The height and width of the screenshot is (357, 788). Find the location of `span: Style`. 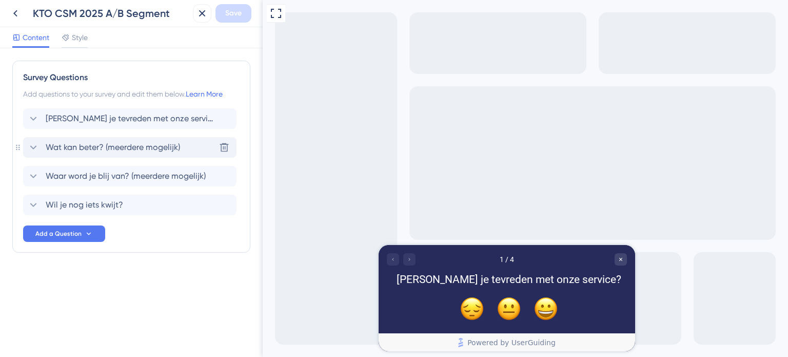

span: Style is located at coordinates (80, 37).